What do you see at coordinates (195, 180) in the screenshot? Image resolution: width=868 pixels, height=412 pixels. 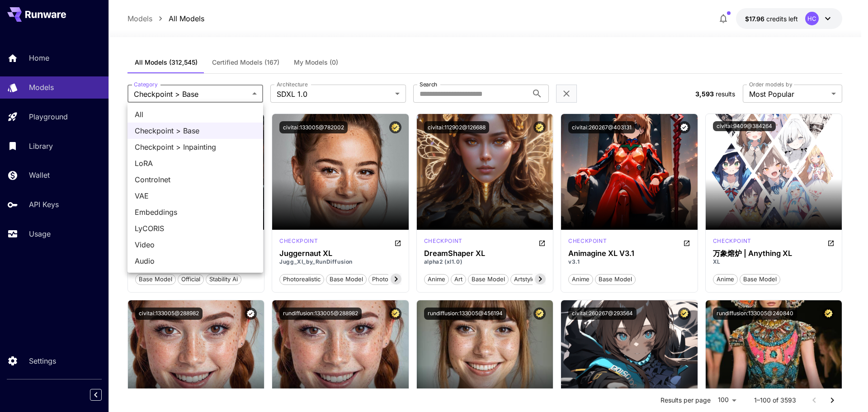 I see `span: Controlnet` at bounding box center [195, 180].